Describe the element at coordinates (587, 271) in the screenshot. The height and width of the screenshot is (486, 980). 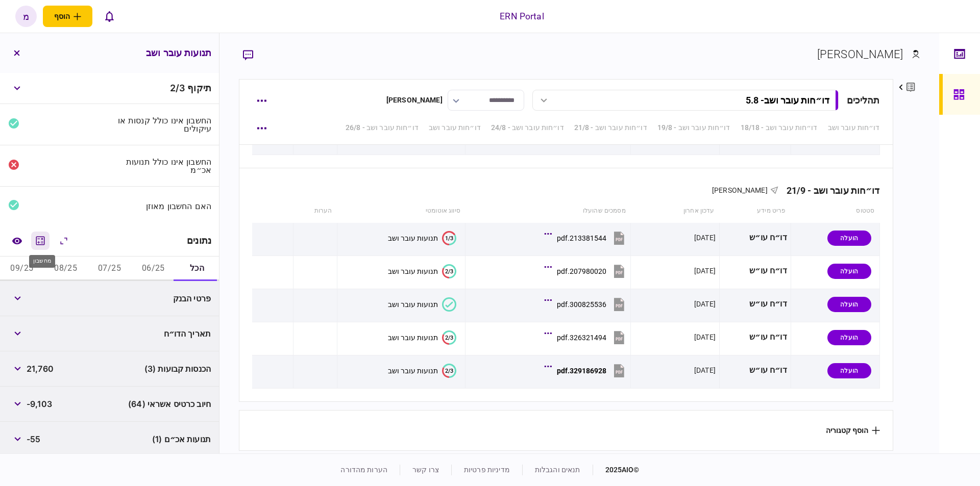
I see `button: 207980020.pdf` at that location.